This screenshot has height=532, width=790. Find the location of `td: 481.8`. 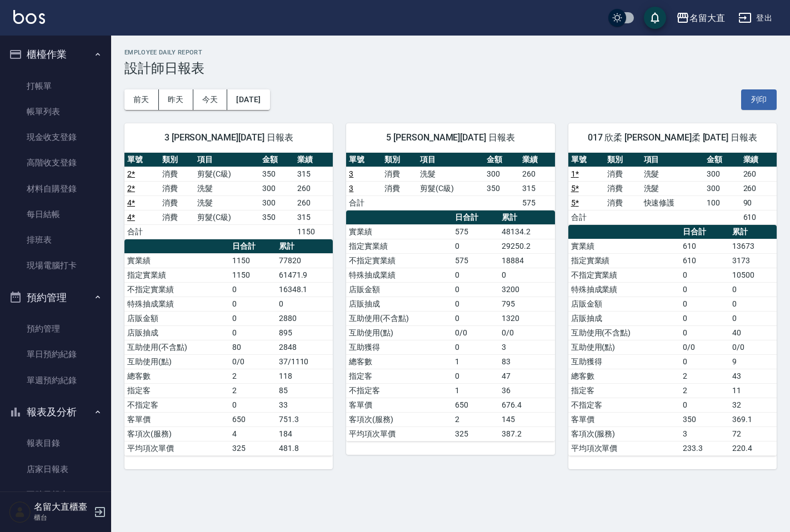

td: 481.8 is located at coordinates (305, 449).